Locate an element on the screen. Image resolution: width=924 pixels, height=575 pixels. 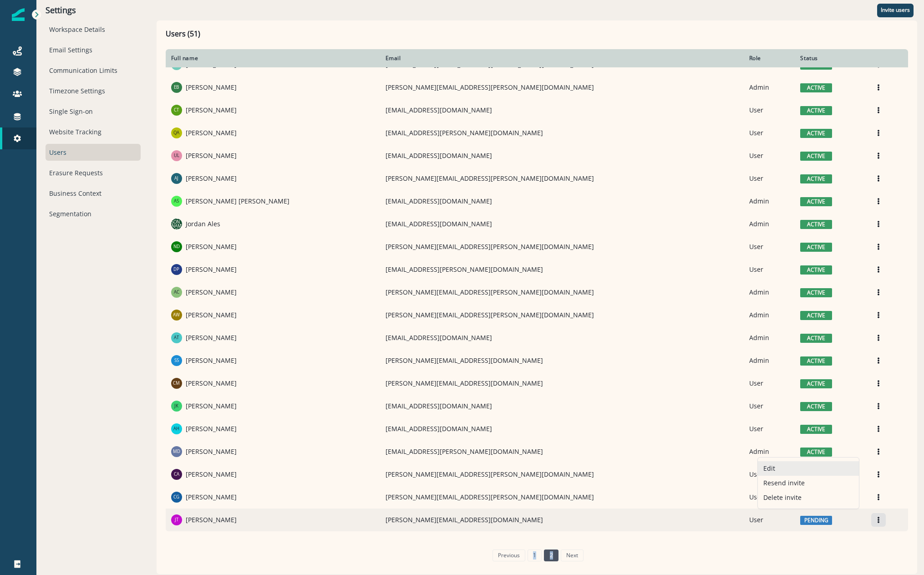
div: Jason Toledo is located at coordinates (176, 520).